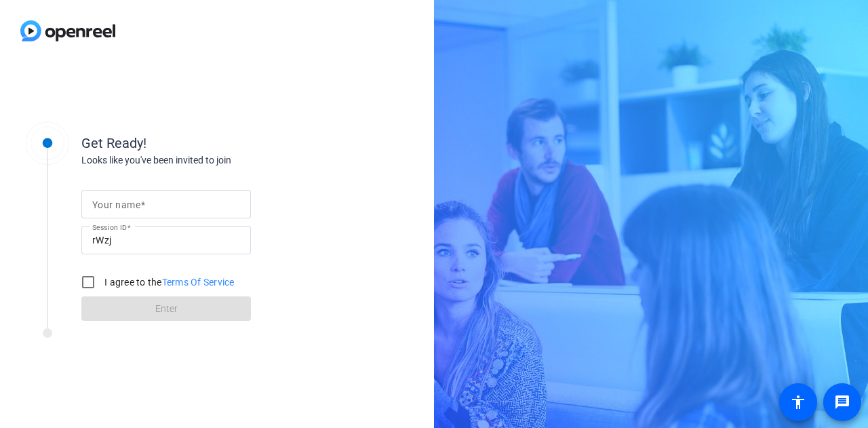  Describe the element at coordinates (799, 402) in the screenshot. I see `mat-icon: accessibility` at that location.